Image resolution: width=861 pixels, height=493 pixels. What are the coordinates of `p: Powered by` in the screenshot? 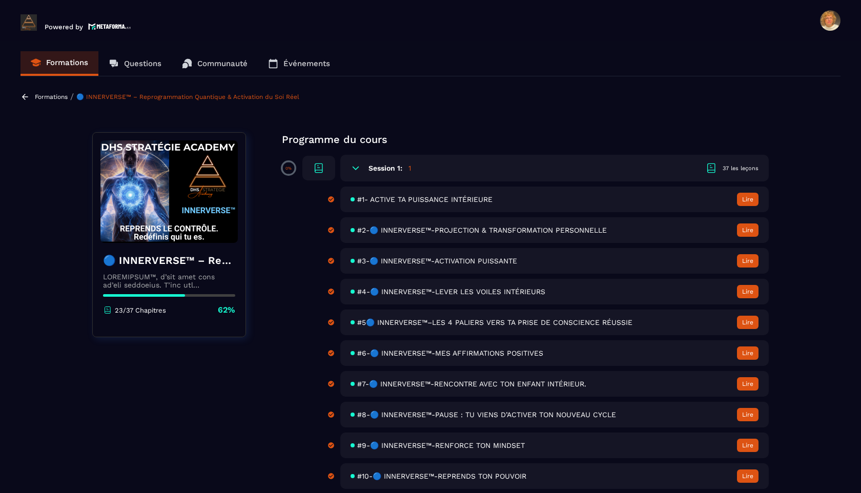 It's located at (64, 27).